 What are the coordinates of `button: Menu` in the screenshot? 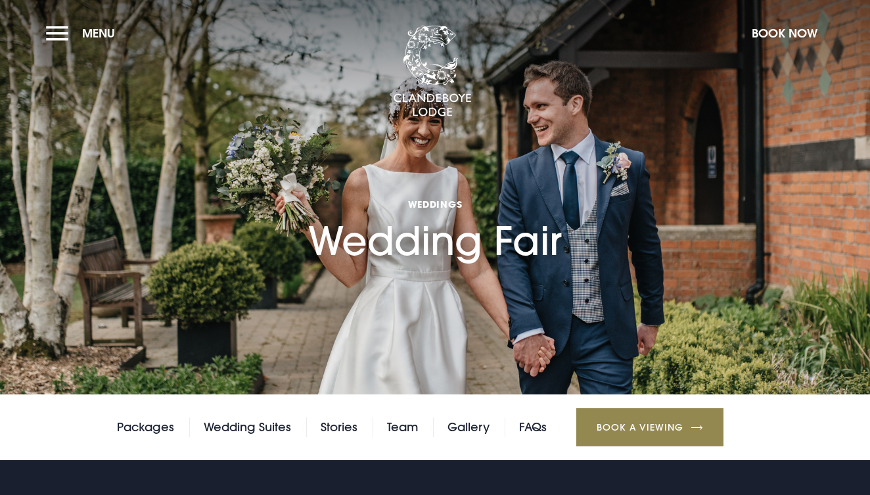 It's located at (83, 33).